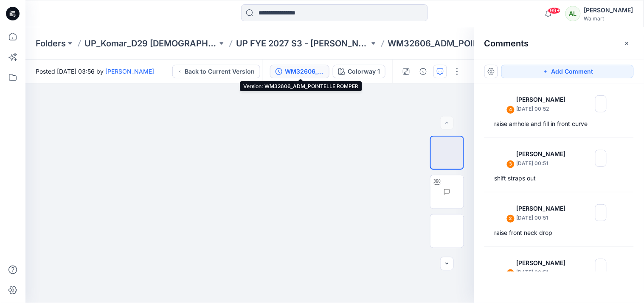  I want to click on div: WM32606_ADM_POINTELLE ROMPER, so click(304, 71).